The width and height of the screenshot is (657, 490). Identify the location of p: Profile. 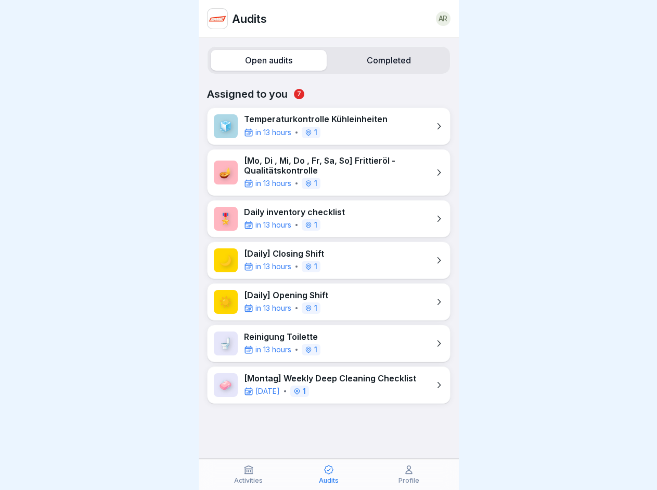
(409, 481).